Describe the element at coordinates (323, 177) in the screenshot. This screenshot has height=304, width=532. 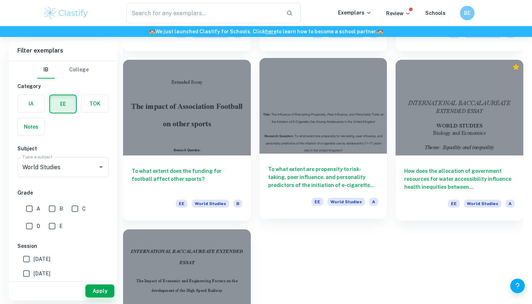
I see `h6: To what extent are propensity to risk-taking, peer influence, and personality predictors of the i...` at that location.